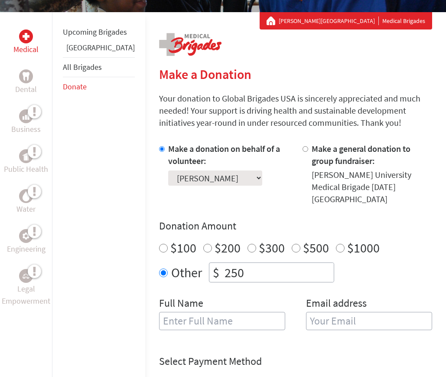 The width and height of the screenshot is (446, 377). What do you see at coordinates (26, 295) in the screenshot?
I see `p: Legal Empowerment` at bounding box center [26, 295].